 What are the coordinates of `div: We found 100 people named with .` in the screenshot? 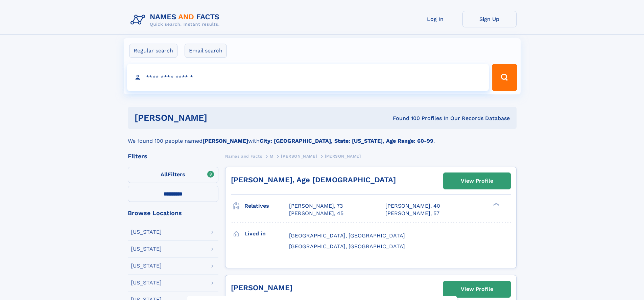 It's located at (322, 137).